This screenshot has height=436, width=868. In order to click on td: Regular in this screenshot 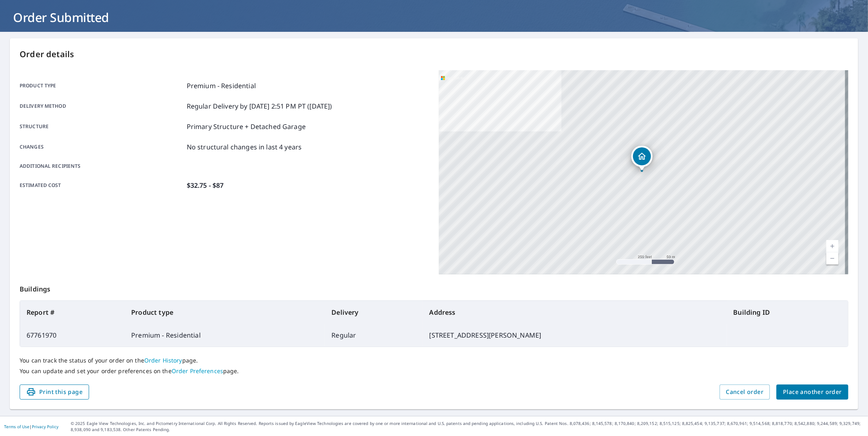, I will do `click(373, 335)`.